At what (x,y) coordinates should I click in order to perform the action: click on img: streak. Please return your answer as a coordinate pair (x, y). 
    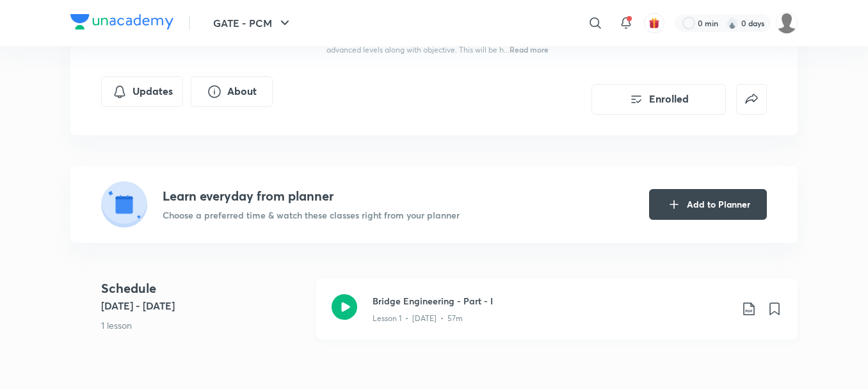
    Looking at the image, I should click on (732, 23).